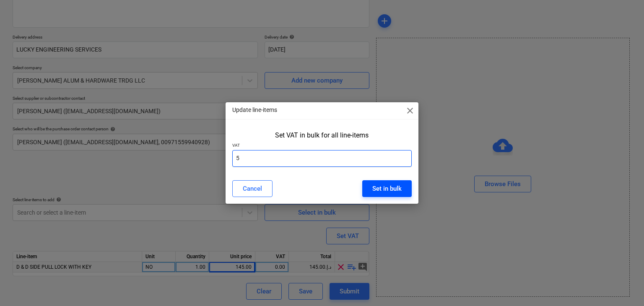 This screenshot has height=306, width=644. I want to click on p: VAT, so click(322, 146).